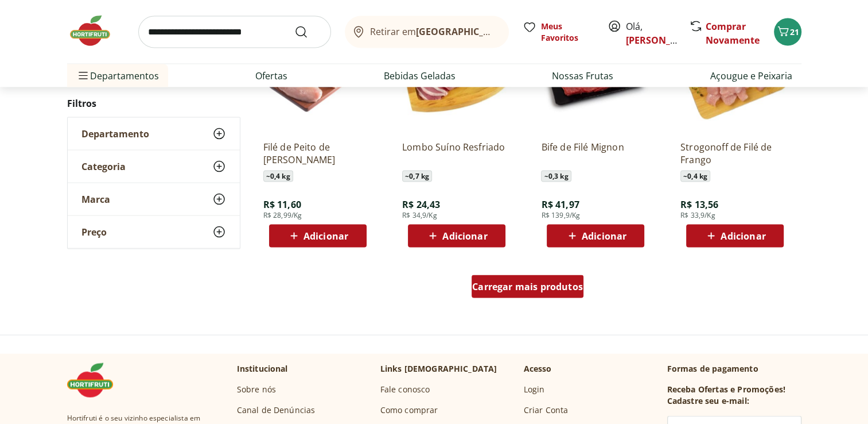 Image resolution: width=868 pixels, height=424 pixels. Describe the element at coordinates (735, 369) in the screenshot. I see `p: Formas de pagamento` at that location.